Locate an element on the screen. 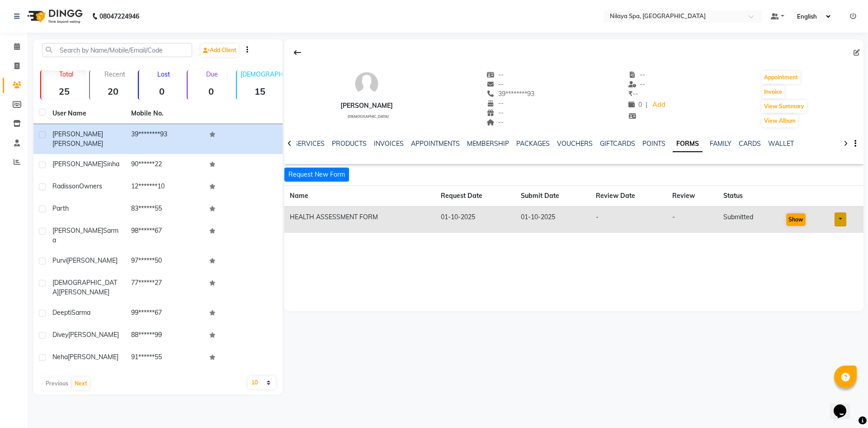 The width and height of the screenshot is (868, 428). p: Total is located at coordinates (66, 74).